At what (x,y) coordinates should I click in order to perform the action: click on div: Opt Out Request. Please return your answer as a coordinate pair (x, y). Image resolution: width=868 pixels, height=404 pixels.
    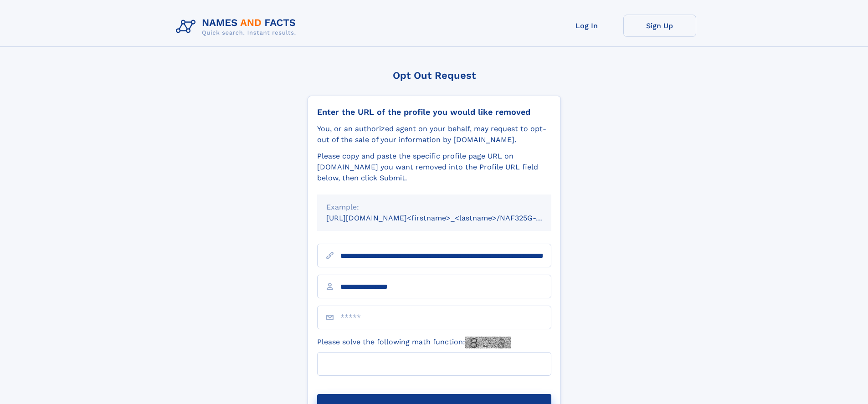
    Looking at the image, I should click on (434, 75).